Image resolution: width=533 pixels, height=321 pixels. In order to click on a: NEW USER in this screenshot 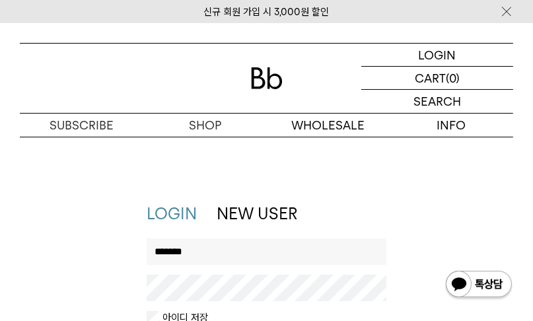, I will do `click(257, 213)`.